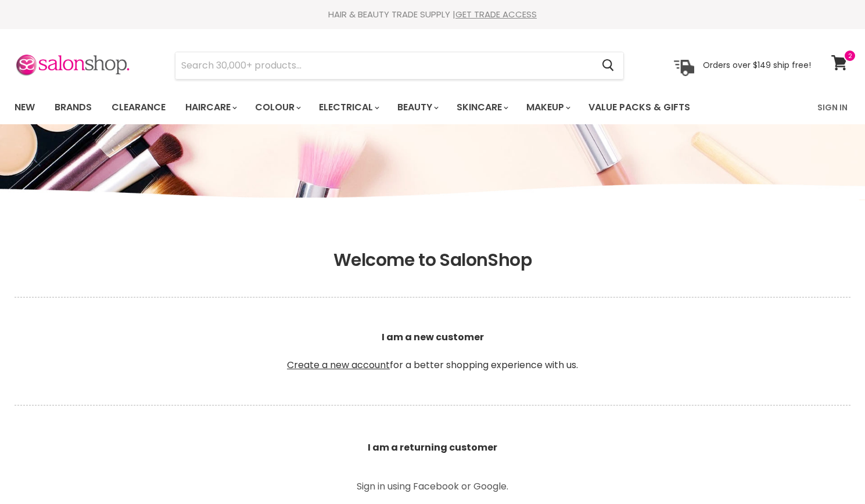 Image resolution: width=865 pixels, height=504 pixels. I want to click on a: Sign In, so click(833, 107).